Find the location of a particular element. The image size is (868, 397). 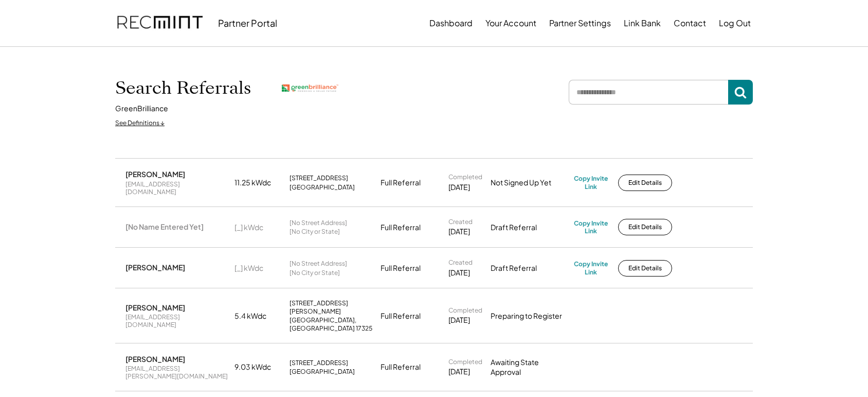

div: Partner Portal is located at coordinates (247, 23).